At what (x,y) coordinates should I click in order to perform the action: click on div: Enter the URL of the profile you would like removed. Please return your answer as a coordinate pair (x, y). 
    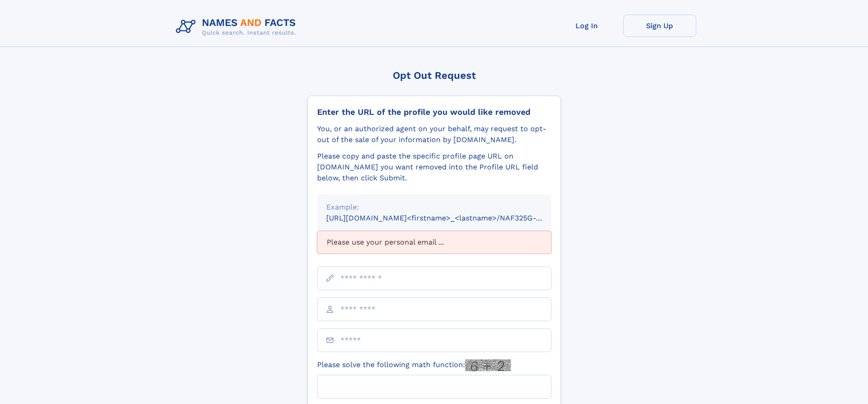
    Looking at the image, I should click on (434, 112).